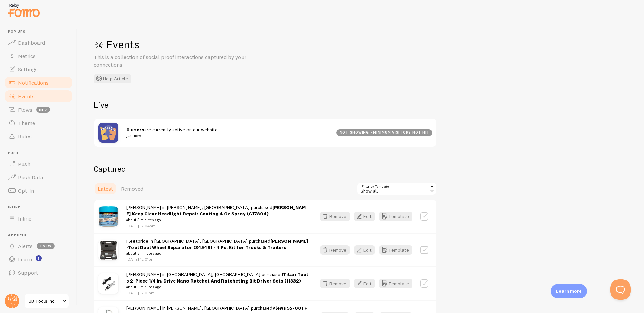  What do you see at coordinates (26, 191) in the screenshot?
I see `span: Opt-In` at bounding box center [26, 191].